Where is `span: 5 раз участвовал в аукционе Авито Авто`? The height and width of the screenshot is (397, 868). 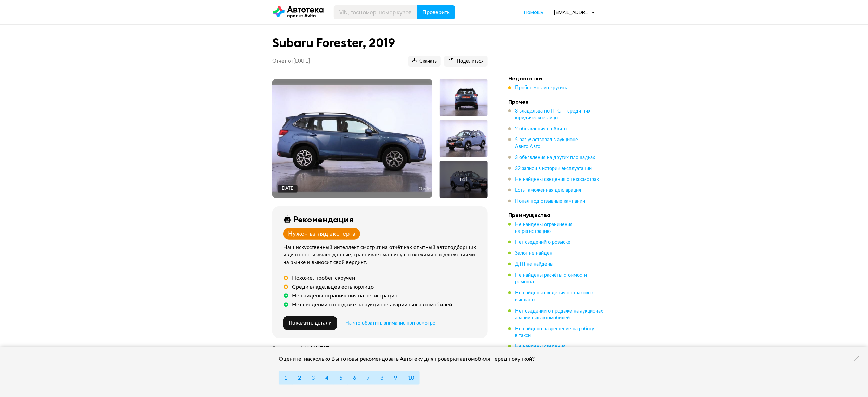 span: 5 раз участвовал в аукционе Авито Авто is located at coordinates (547, 143).